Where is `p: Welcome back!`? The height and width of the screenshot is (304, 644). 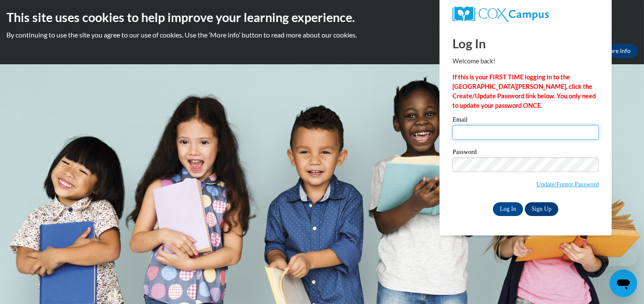
p: Welcome back! is located at coordinates (526, 61).